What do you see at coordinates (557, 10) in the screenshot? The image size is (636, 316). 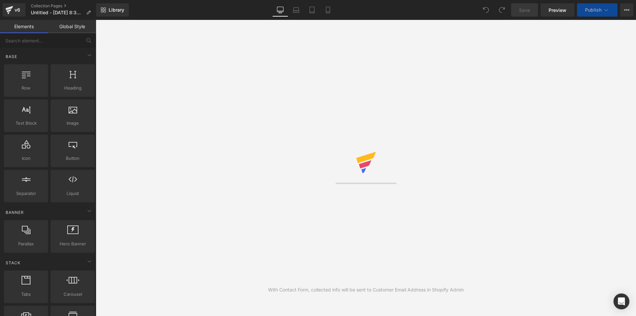 I see `a: Preview` at bounding box center [557, 10].